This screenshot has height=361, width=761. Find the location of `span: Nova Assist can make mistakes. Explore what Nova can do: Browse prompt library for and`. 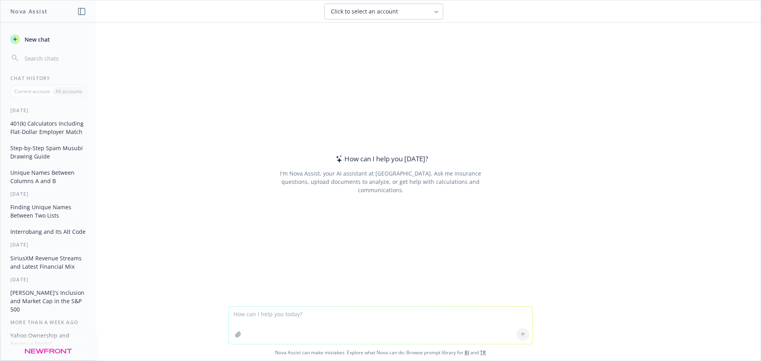

span: Nova Assist can make mistakes. Explore what Nova can do: Browse prompt library for and is located at coordinates (380, 352).